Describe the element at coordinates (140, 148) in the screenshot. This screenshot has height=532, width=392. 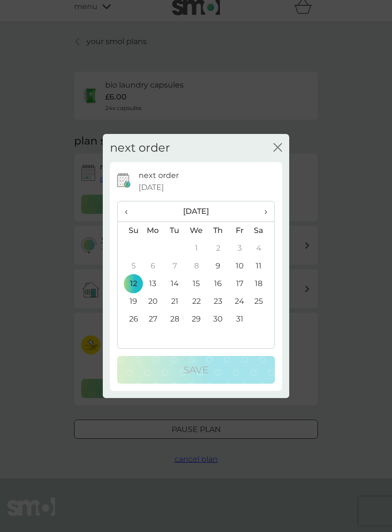
I see `h2: next order` at that location.